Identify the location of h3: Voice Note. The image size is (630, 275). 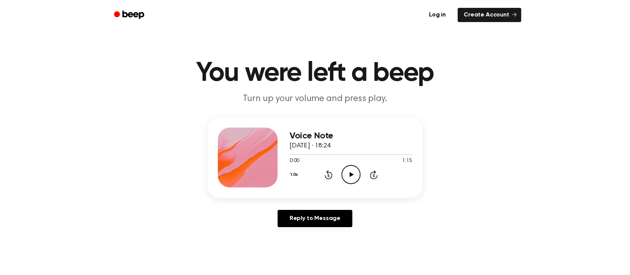
(351, 136).